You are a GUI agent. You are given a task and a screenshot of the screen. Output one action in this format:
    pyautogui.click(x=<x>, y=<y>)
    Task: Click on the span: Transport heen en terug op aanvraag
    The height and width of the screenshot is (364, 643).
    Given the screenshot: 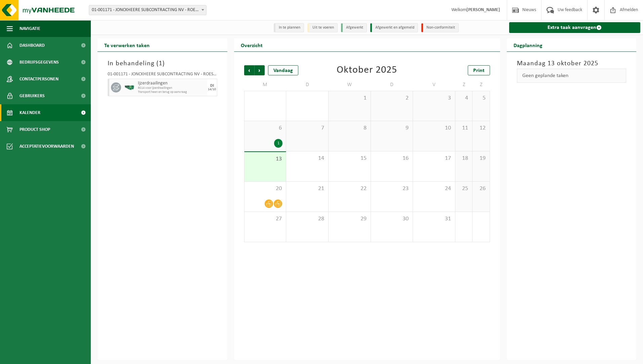 What is the action you would take?
    pyautogui.click(x=171, y=92)
    